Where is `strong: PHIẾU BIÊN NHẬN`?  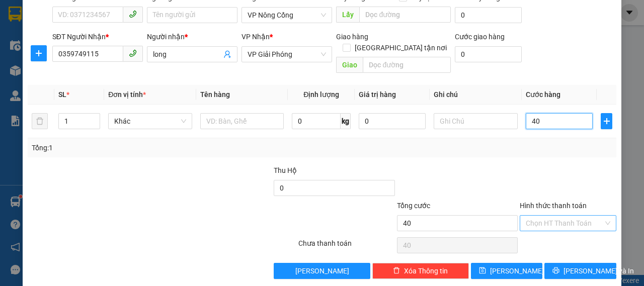 strong: PHIẾU BIÊN NHẬN is located at coordinates (53, 66).